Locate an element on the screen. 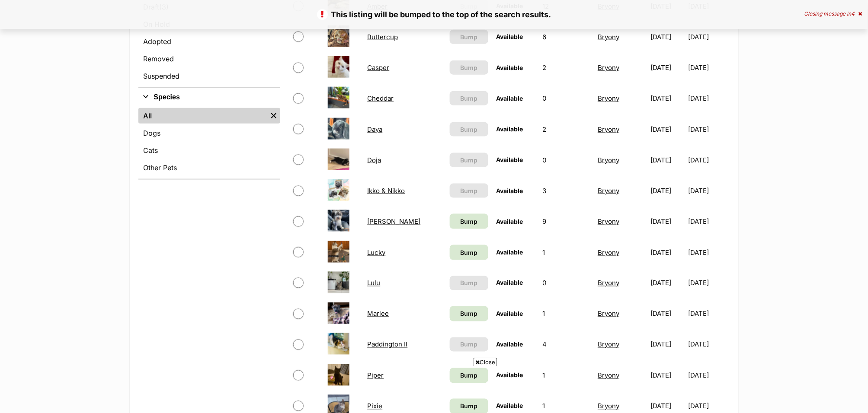 Image resolution: width=868 pixels, height=413 pixels. td: 6 is located at coordinates (567, 37).